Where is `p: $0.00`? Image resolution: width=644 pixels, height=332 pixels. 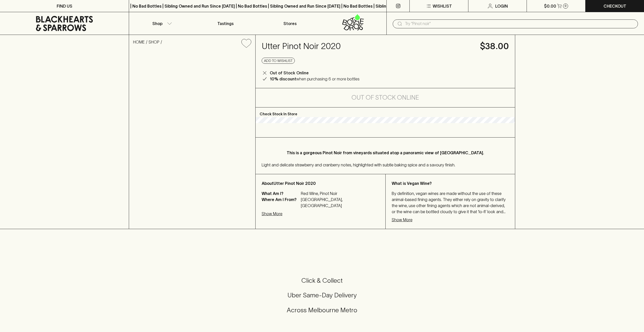
p: $0.00 is located at coordinates (550, 6).